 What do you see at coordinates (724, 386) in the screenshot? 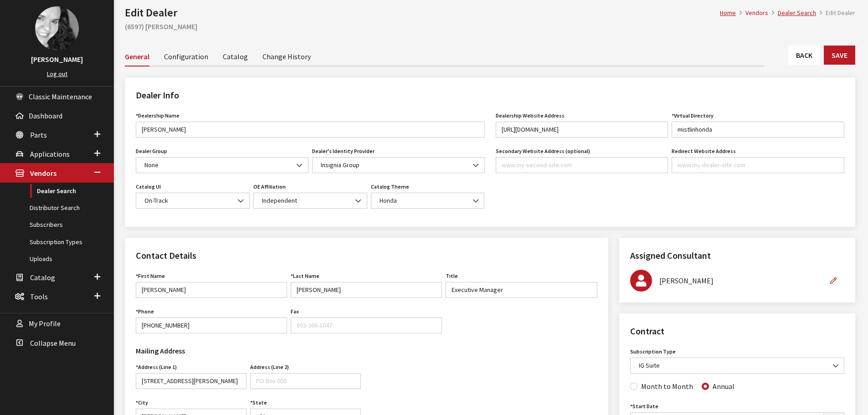
I see `label: Annual` at bounding box center [724, 386].